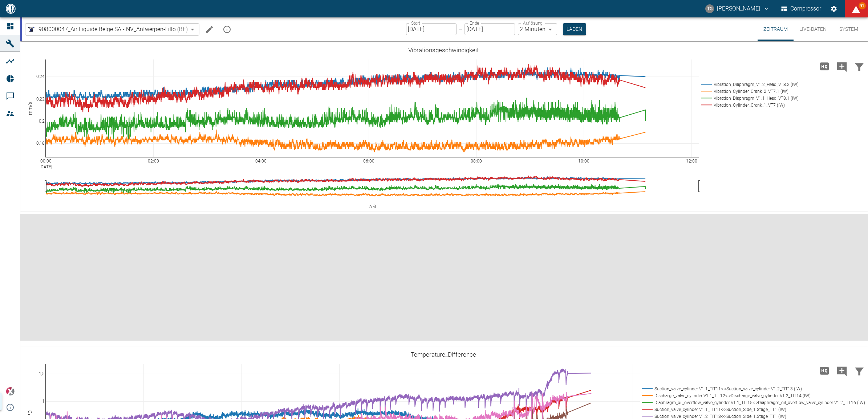 This screenshot has height=419, width=868. I want to click on span: 908000047_Air Liquide Belge SA - NV_Antwerpen-Lillo (BE), so click(113, 29).